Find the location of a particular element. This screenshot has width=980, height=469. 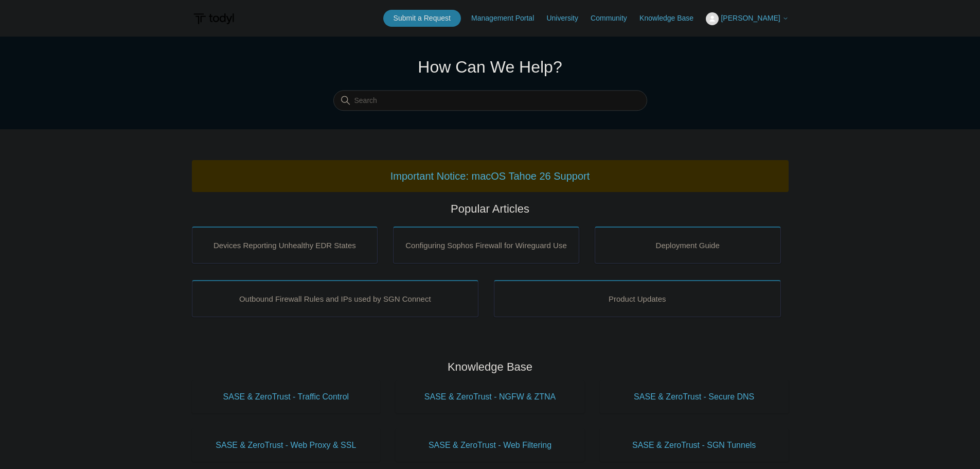

a: Devices Reporting Unhealthy EDR States is located at coordinates (285, 245).